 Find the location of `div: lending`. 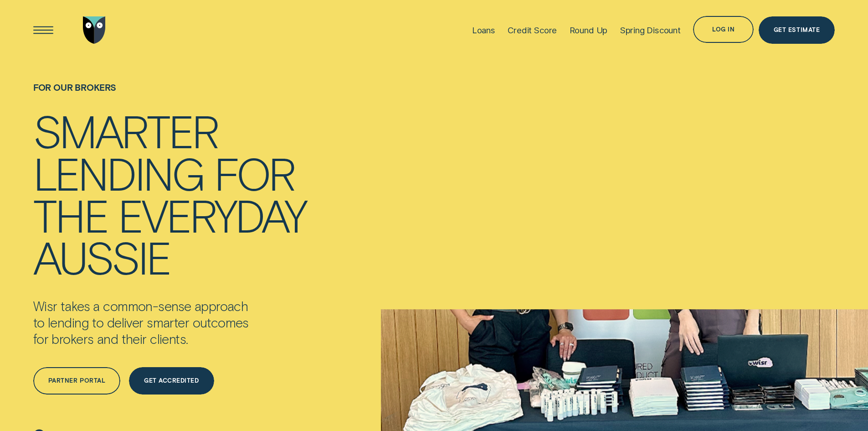

div: lending is located at coordinates (119, 173).